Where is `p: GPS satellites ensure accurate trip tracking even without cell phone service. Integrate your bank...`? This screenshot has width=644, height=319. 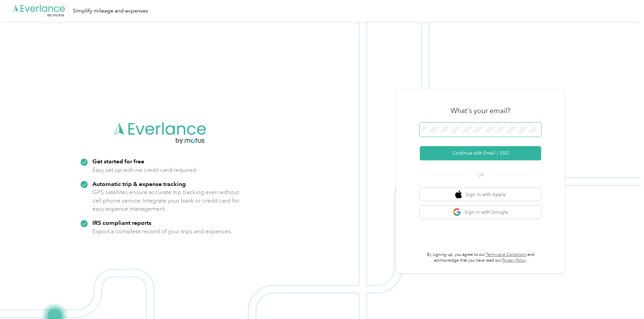
p: GPS satellites ensure accurate trip tracking even without cell phone service. Integrate your bank... is located at coordinates (166, 201).